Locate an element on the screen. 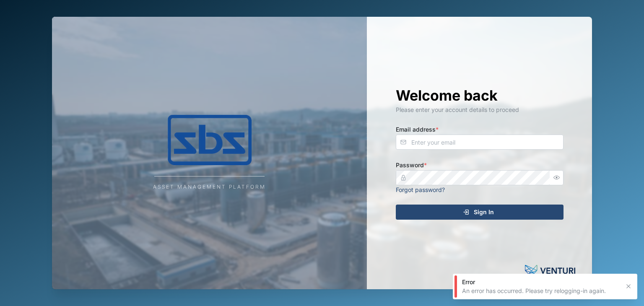 This screenshot has width=644, height=306. button: Sign In is located at coordinates (480, 212).